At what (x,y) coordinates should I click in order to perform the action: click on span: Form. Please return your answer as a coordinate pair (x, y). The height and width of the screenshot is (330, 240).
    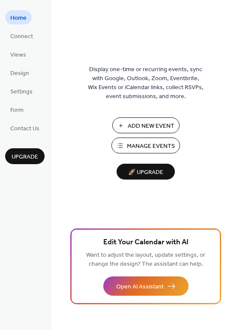
    Looking at the image, I should click on (17, 110).